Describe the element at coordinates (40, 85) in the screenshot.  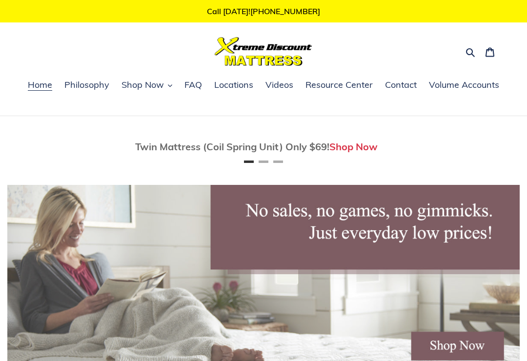
I see `a: Home` at that location.